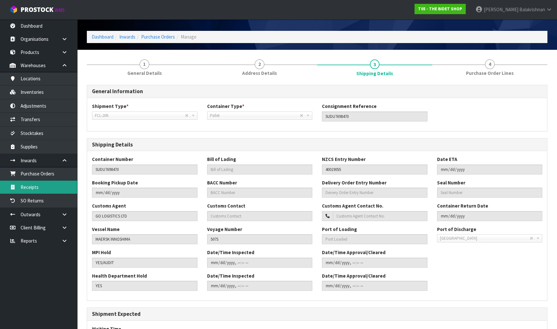 Image resolution: width=557 pixels, height=329 pixels. Describe the element at coordinates (374, 116) in the screenshot. I see `input: Consignment Reference` at that location.